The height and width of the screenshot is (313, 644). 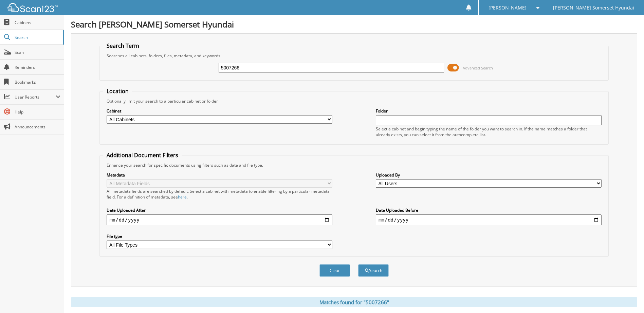 What do you see at coordinates (219, 111) in the screenshot?
I see `label: Cabinet` at bounding box center [219, 111].